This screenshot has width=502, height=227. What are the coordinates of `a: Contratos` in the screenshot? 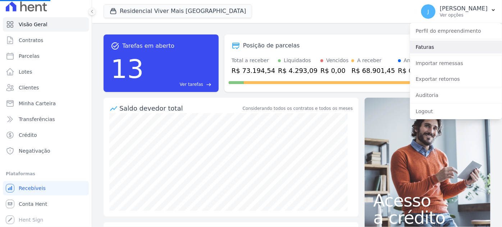 It's located at (46, 40).